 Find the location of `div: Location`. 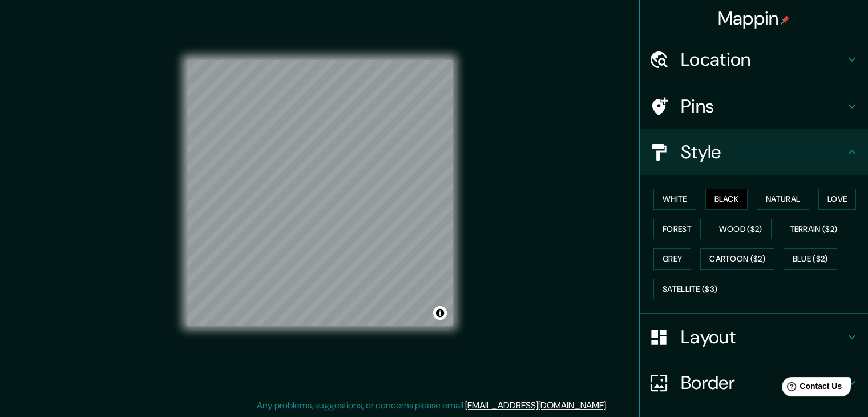

div: Location is located at coordinates (754, 60).